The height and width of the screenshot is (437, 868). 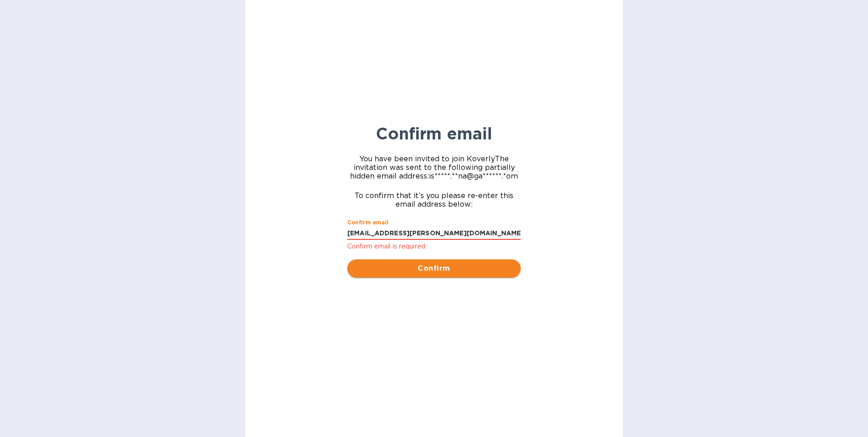 What do you see at coordinates (434, 269) in the screenshot?
I see `button: Confirm` at bounding box center [434, 269].